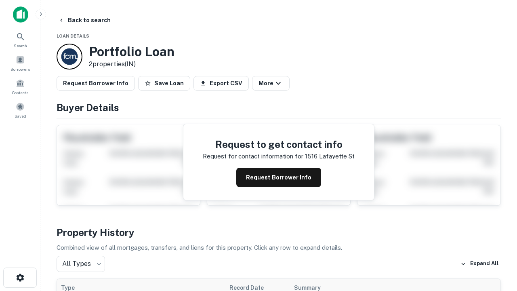 The height and width of the screenshot is (291, 517). What do you see at coordinates (20, 110) in the screenshot?
I see `div: Saved` at bounding box center [20, 110].